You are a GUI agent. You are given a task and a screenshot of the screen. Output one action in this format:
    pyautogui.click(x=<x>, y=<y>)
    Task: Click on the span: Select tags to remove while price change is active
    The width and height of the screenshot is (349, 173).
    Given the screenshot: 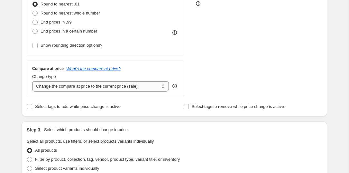 What is the action you would take?
    pyautogui.click(x=238, y=106)
    